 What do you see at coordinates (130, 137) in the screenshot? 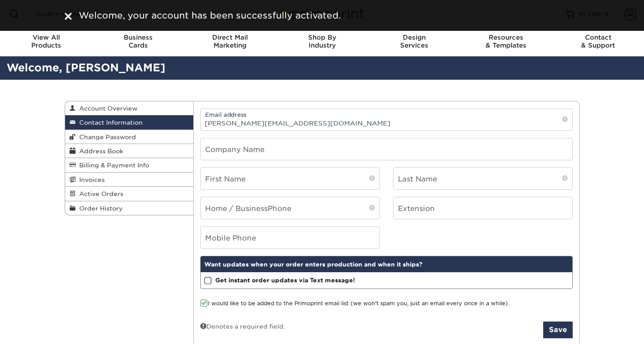
I see `a: Change Password` at bounding box center [130, 137].